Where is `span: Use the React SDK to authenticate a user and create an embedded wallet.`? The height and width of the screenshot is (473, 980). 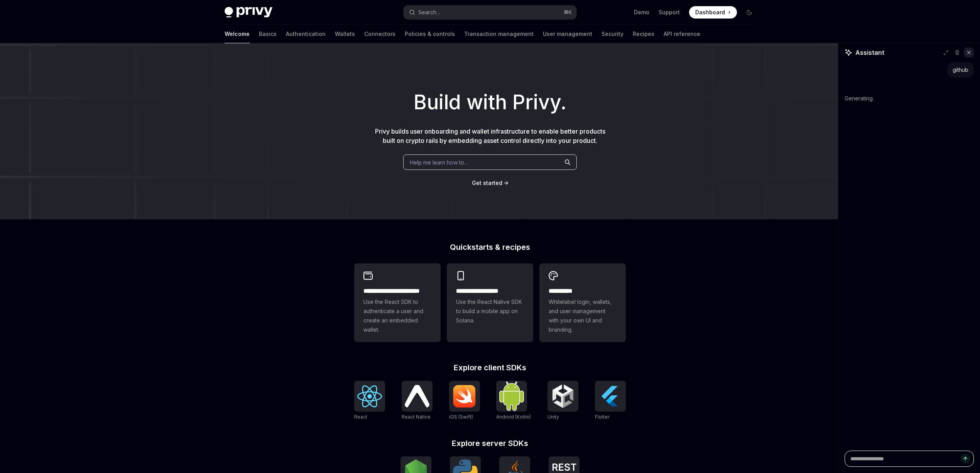 span: Use the React SDK to authenticate a user and create an embedded wallet. is located at coordinates (397, 316).